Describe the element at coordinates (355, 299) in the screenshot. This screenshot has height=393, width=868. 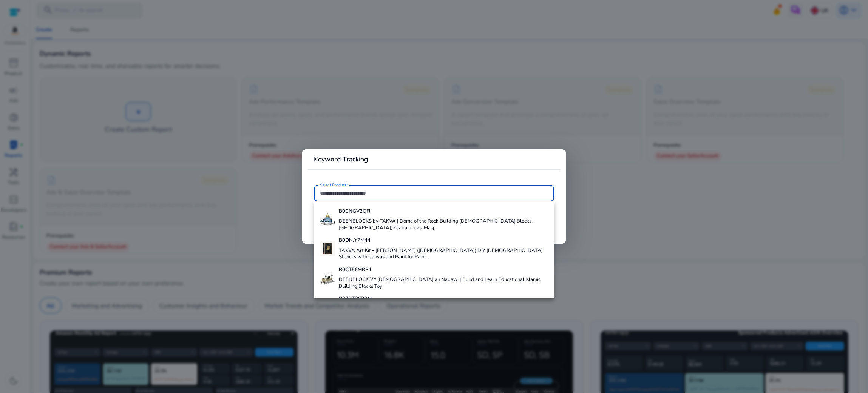
I see `b: B07BTQFD3M` at that location.